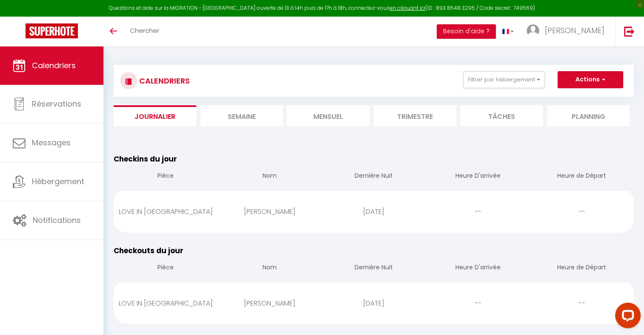 This screenshot has width=644, height=335. What do you see at coordinates (328, 116) in the screenshot?
I see `li: Mensuel` at bounding box center [328, 116].